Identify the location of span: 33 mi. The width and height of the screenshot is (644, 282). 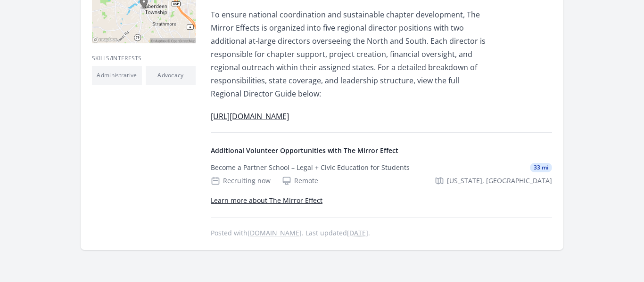
(541, 168).